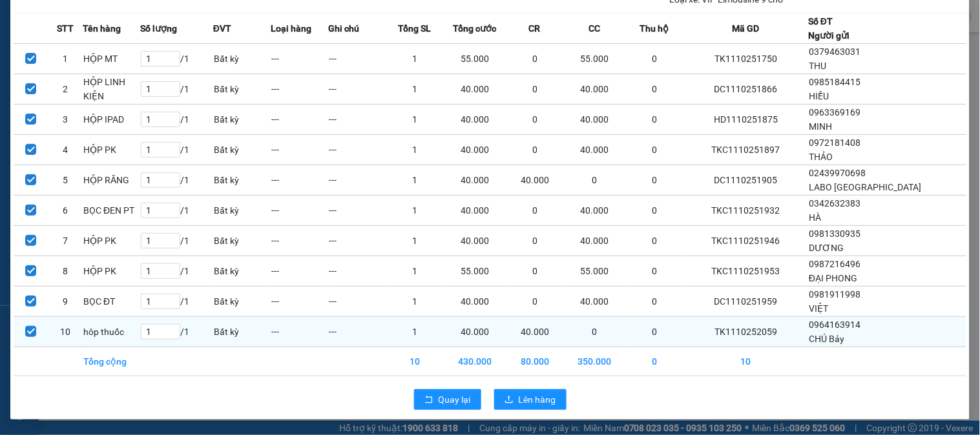 The width and height of the screenshot is (980, 435). I want to click on td: DC1110251866, so click(745, 89).